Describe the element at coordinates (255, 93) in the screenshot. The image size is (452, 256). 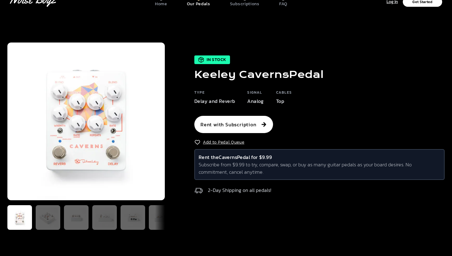
I see `h6: Signal` at that location.